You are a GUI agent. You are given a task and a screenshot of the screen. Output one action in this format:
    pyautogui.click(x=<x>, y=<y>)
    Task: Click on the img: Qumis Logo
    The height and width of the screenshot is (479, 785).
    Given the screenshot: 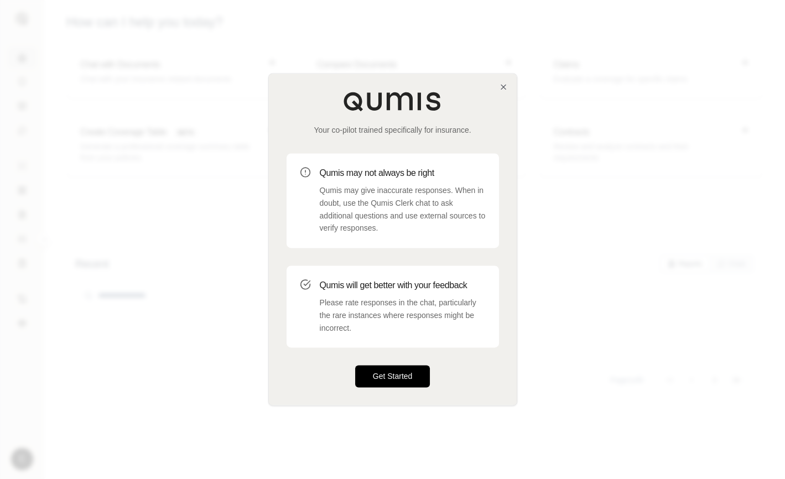 What is the action you would take?
    pyautogui.click(x=393, y=101)
    